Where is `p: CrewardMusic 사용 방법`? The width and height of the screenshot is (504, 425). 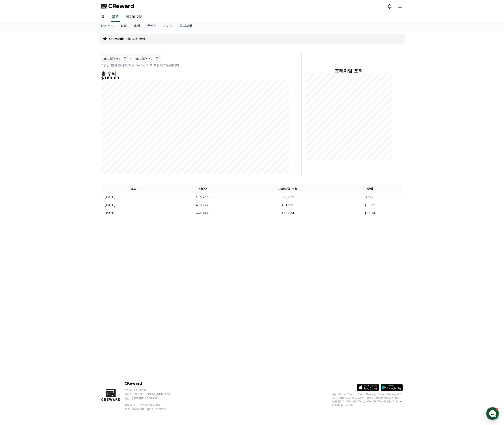
p: CrewardMusic 사용 방법 is located at coordinates (127, 39).